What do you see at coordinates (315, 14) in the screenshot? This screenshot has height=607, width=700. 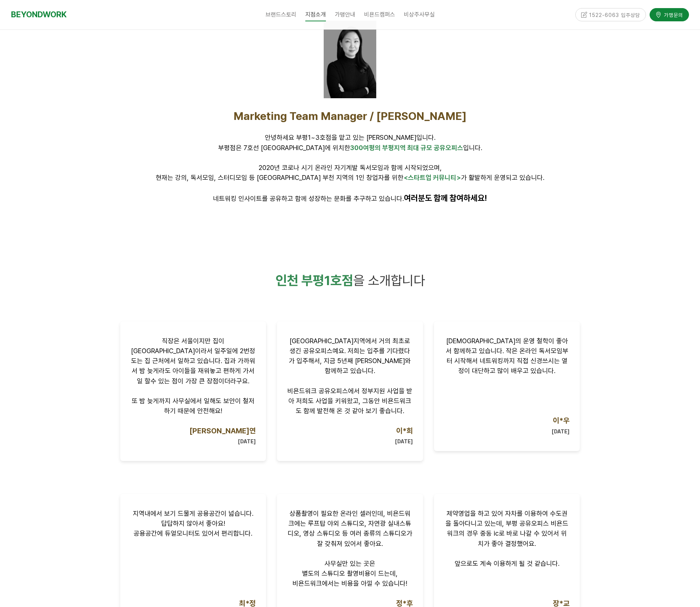 I see `span: 지점소개` at bounding box center [315, 14].